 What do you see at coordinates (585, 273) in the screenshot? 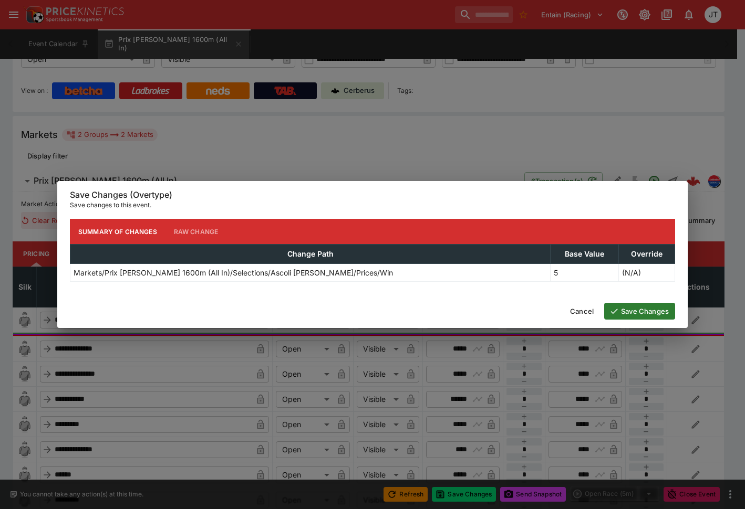
I see `td: 5` at bounding box center [585, 273].